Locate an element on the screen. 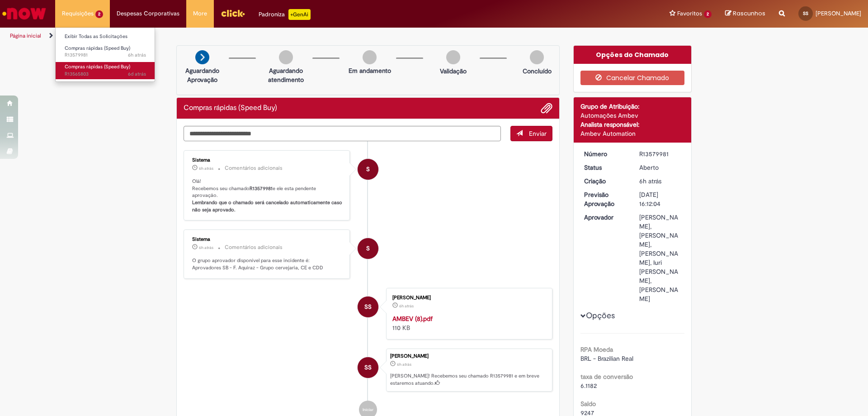  div: Automações Ambev is located at coordinates (633, 115).